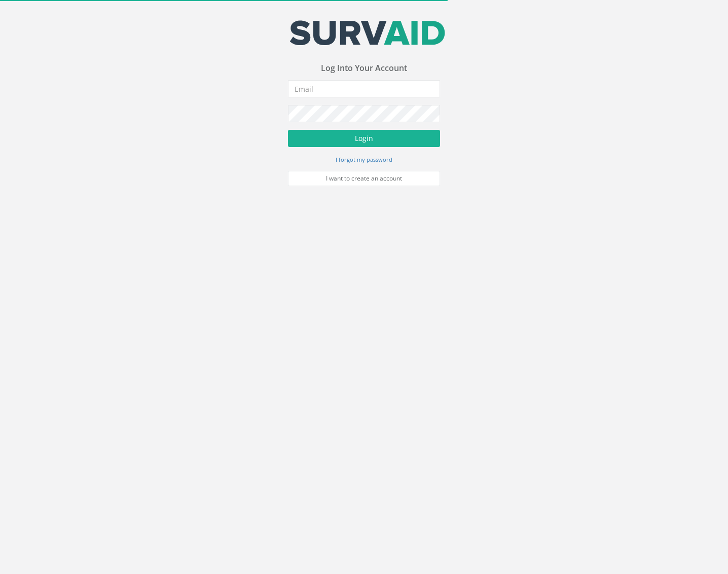 The image size is (728, 574). What do you see at coordinates (364, 69) in the screenshot?
I see `h3: Log Into Your Account` at bounding box center [364, 69].